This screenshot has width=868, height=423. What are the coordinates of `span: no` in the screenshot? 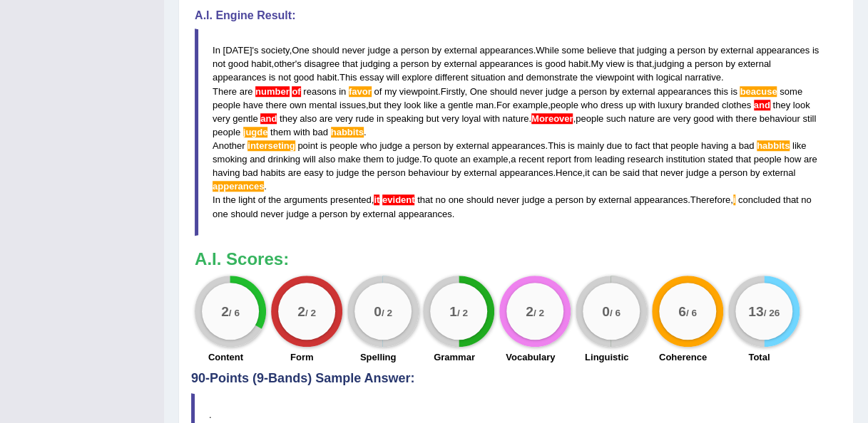 It's located at (440, 200).